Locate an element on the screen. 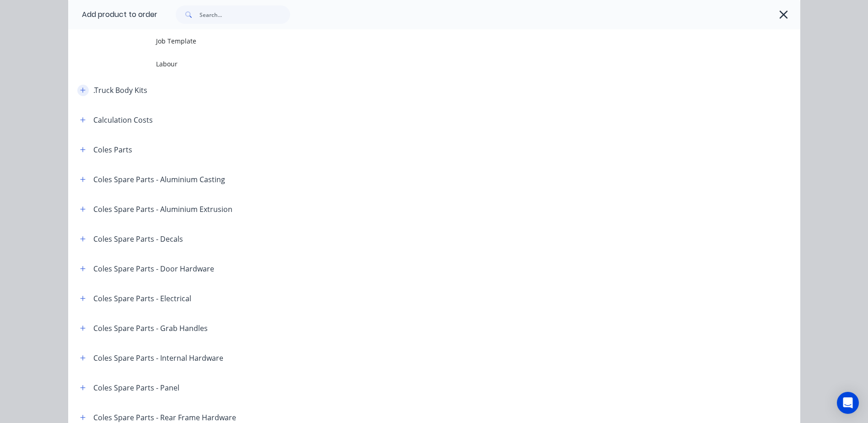  div: Coles Spare Parts - Panel is located at coordinates (137, 388).